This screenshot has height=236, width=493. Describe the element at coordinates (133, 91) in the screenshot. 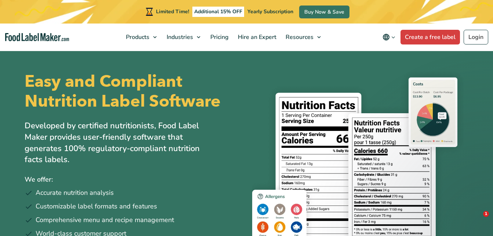

I see `h1: Easy and Compliant Nutrition Label Software` at that location.